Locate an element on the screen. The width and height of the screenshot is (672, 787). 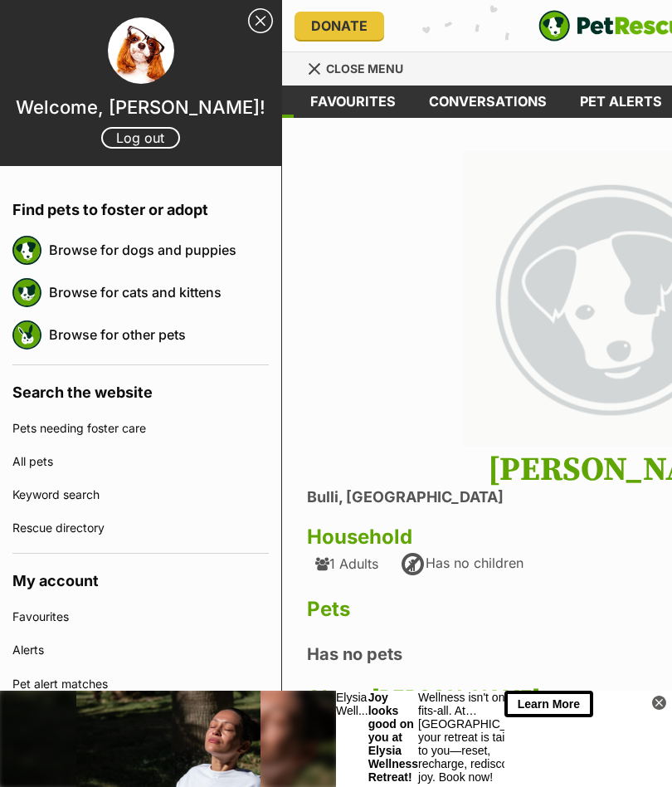
a: Donate is located at coordinates (340, 26).